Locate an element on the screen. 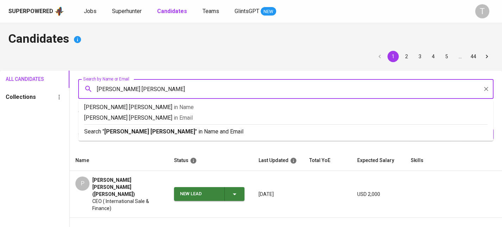  button: Go to page 3 is located at coordinates (420, 56).